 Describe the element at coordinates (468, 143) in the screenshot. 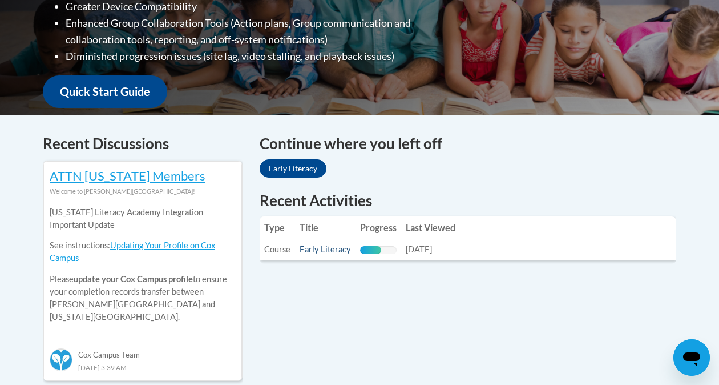

I see `h4: Continue where you left off` at that location.